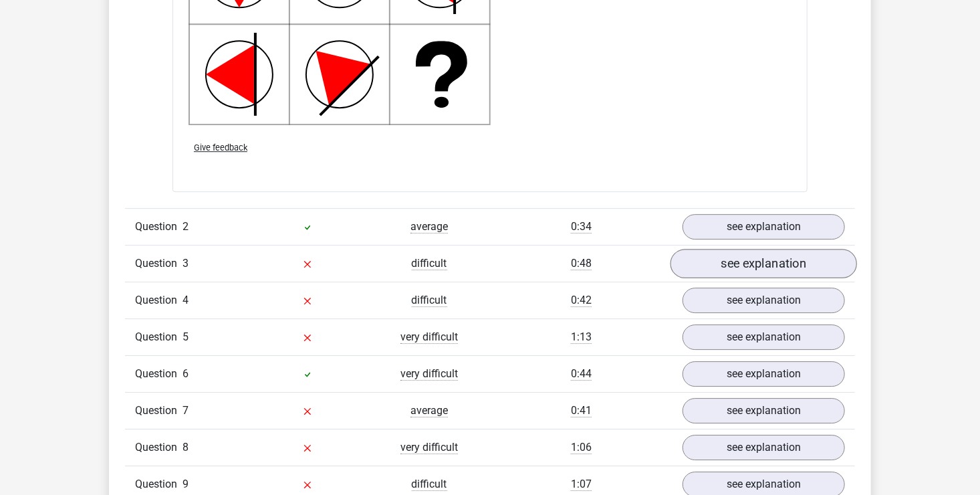 The image size is (980, 495). What do you see at coordinates (185, 226) in the screenshot?
I see `span: 2` at bounding box center [185, 226].